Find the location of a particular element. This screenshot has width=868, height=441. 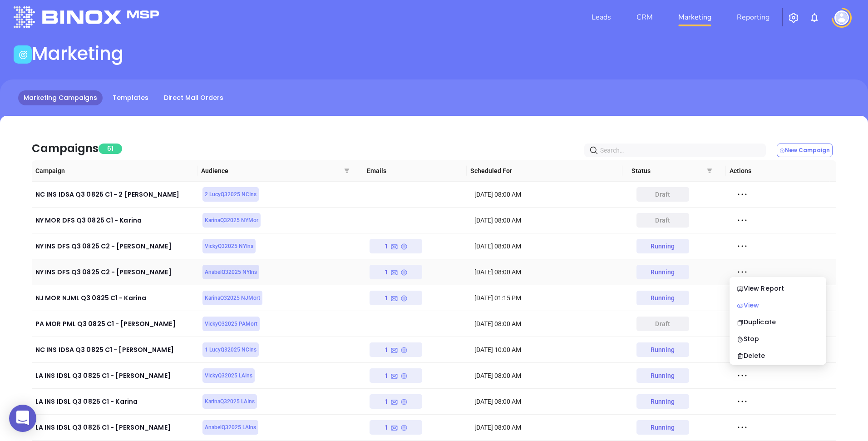

a: Templates is located at coordinates (130, 97).